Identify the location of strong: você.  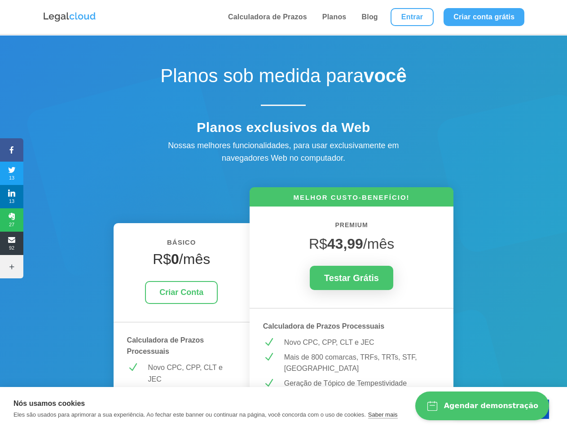
(385, 75).